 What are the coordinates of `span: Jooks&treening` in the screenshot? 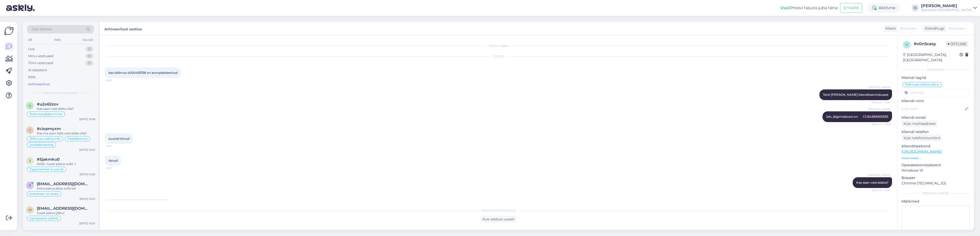 It's located at (42, 145).